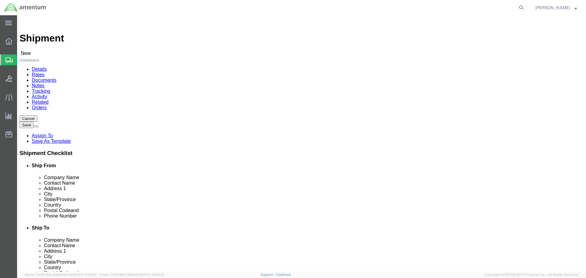 The image size is (586, 278). What do you see at coordinates (25, 8) in the screenshot?
I see `img: logo` at bounding box center [25, 8].